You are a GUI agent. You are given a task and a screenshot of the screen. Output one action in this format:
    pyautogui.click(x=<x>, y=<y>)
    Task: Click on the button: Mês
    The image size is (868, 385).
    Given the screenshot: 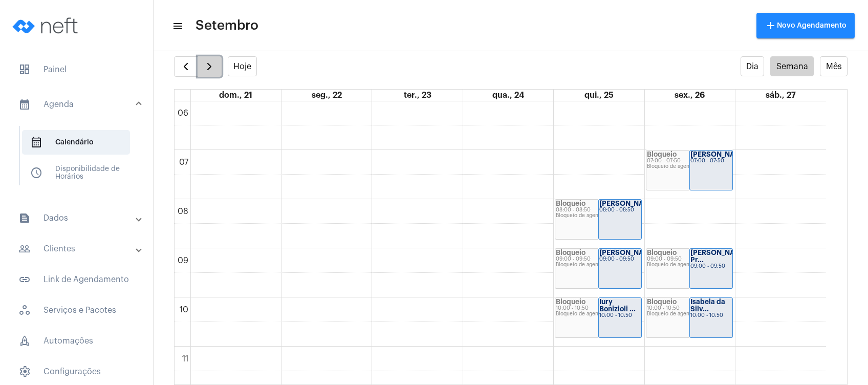 What is the action you would take?
    pyautogui.click(x=834, y=66)
    